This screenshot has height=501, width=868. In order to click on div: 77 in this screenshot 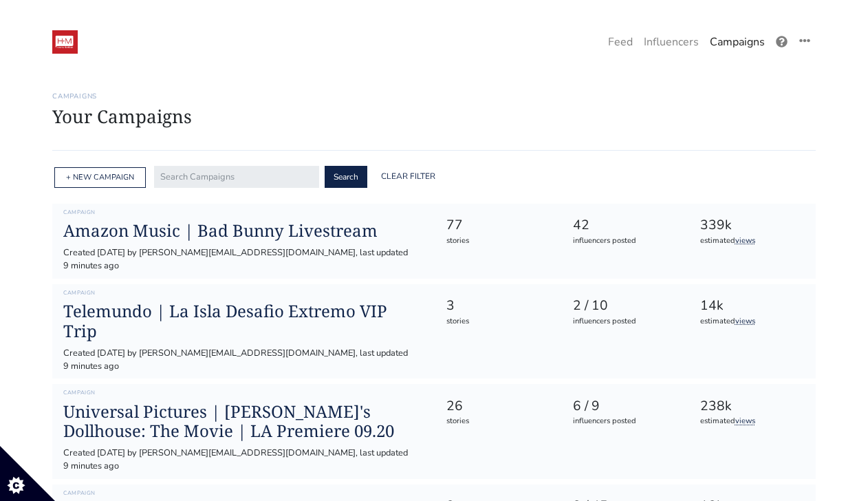, I will do `click(497, 225)`.